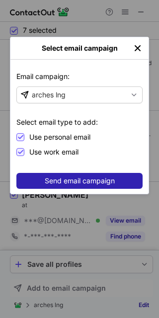  What do you see at coordinates (80, 181) in the screenshot?
I see `button: Send email campaign` at bounding box center [80, 181].